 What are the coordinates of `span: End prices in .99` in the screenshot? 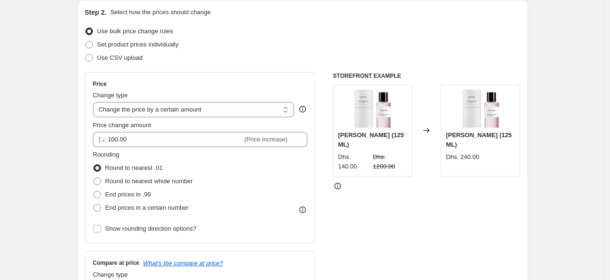 It's located at (128, 194).